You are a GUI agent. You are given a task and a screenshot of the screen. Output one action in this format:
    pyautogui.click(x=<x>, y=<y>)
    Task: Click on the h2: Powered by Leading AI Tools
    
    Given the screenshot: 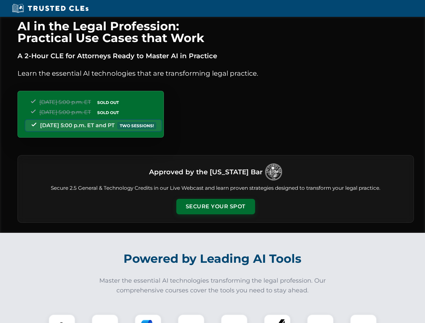 What is the action you would take?
    pyautogui.click(x=213, y=259)
    